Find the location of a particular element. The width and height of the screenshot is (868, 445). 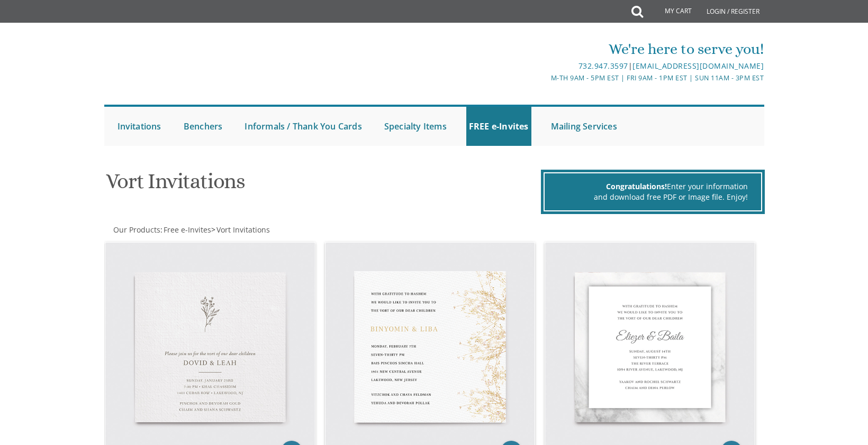

div: Enter your information is located at coordinates (652, 187).